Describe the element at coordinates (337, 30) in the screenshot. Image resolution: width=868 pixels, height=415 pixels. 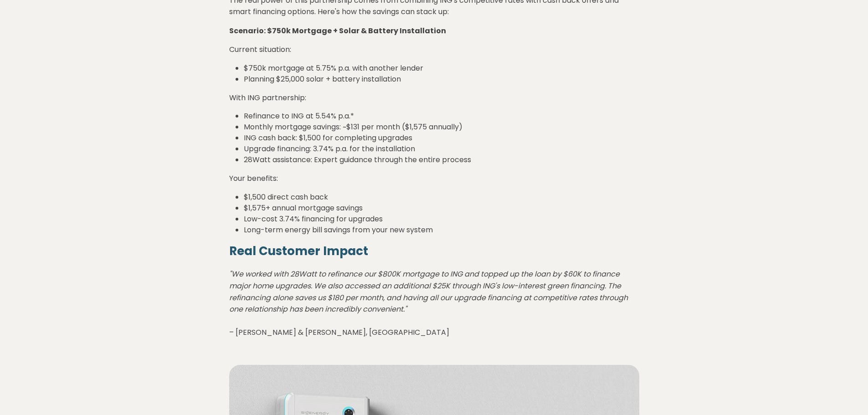
I see `strong: Scenario: $750k Mortgage + Solar & Battery Installation` at that location.